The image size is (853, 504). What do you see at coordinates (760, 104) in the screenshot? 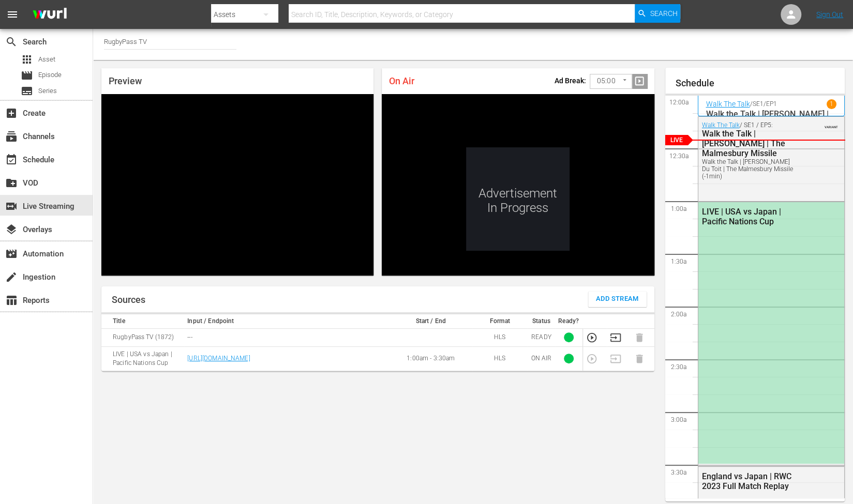
I see `p: SE1 /` at bounding box center [760, 104].